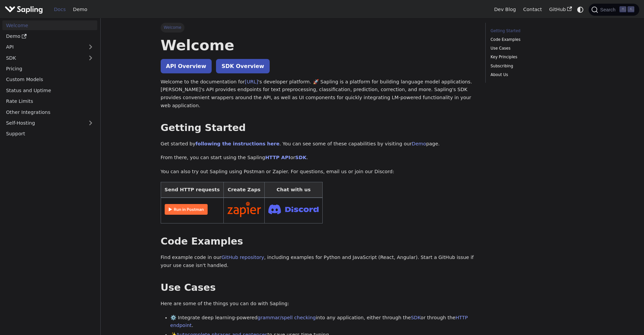 The image size is (644, 335). I want to click on a: GitHub repository, so click(242, 257).